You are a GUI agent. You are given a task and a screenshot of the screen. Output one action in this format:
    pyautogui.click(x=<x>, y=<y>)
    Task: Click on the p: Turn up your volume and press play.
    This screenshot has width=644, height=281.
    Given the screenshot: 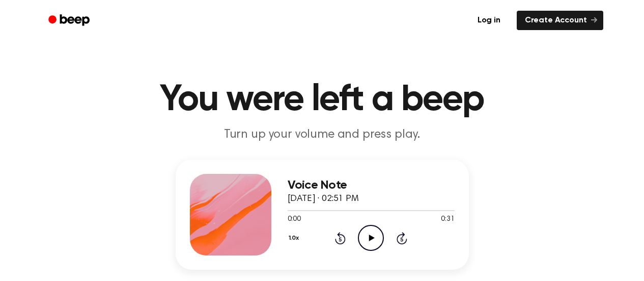 What is the action you would take?
    pyautogui.click(x=322, y=135)
    